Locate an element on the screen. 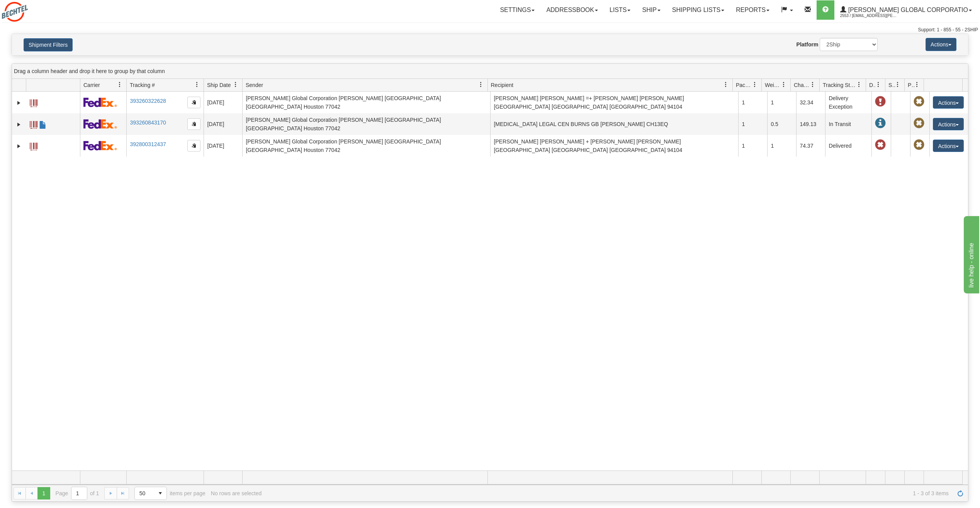 Image resolution: width=980 pixels, height=508 pixels. a: Shipment Issues filter column settings is located at coordinates (898, 85).